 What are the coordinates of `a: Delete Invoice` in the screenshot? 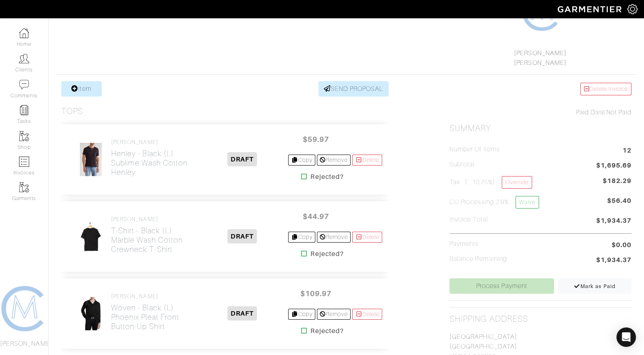 It's located at (606, 89).